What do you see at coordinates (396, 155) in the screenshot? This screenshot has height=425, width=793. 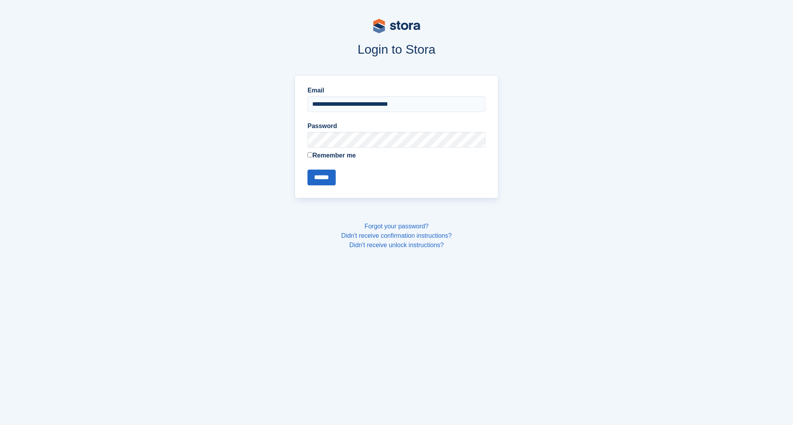 I see `label: Remember me` at bounding box center [396, 155].